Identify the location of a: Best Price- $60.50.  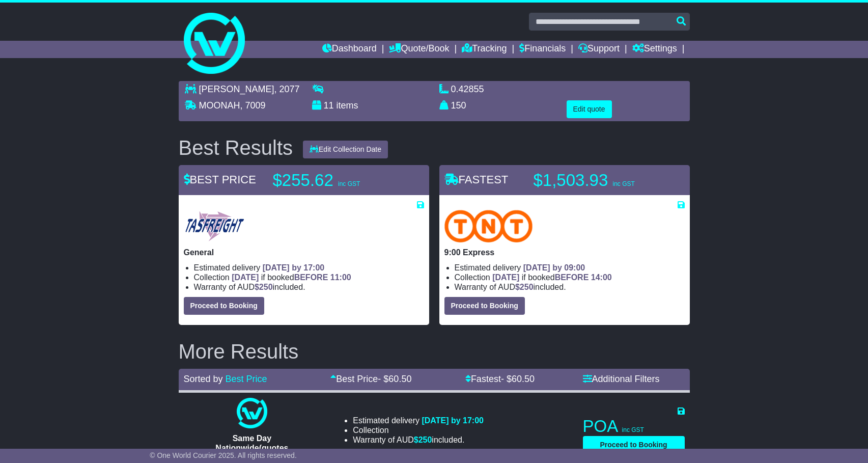
(370, 379).